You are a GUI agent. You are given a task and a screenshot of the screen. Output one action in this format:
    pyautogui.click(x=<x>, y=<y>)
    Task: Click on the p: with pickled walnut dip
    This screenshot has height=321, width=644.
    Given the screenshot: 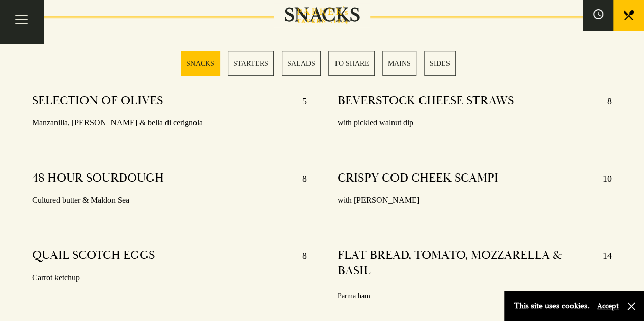 What is the action you would take?
    pyautogui.click(x=475, y=123)
    